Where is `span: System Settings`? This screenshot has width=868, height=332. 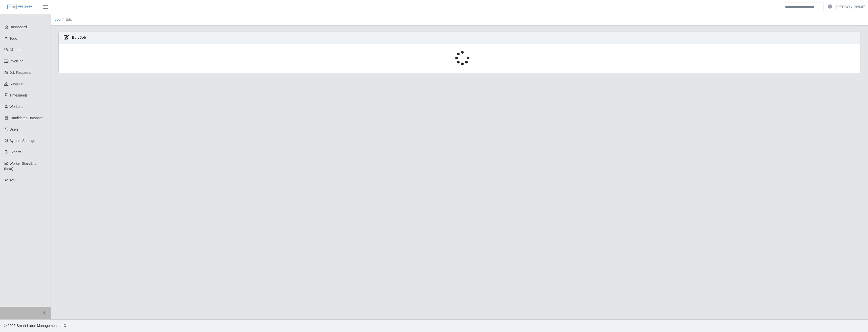
span: System Settings is located at coordinates (22, 141).